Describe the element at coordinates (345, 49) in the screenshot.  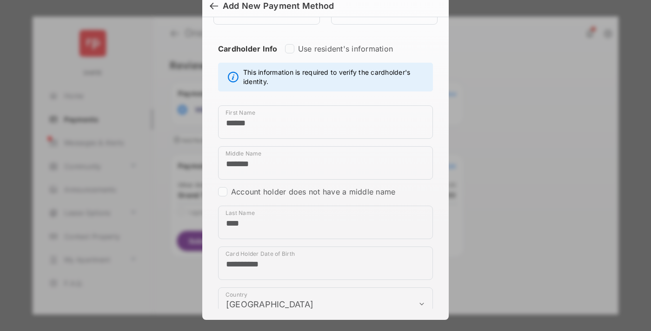
I see `label: Use resident's information` at that location.